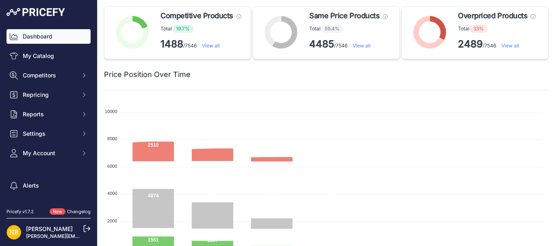 The image size is (555, 246). Describe the element at coordinates (470, 44) in the screenshot. I see `strong: 2489` at that location.